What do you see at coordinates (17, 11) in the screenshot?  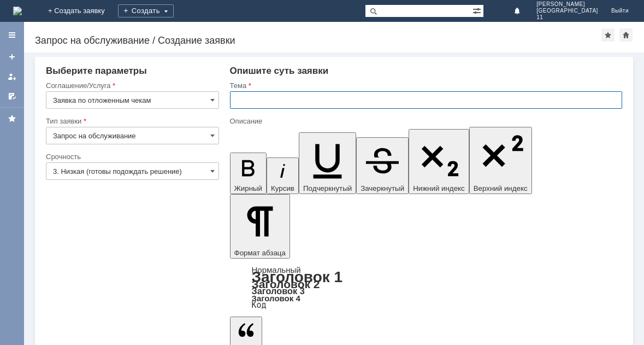 I see `a: Перейти на домашнюю страницу` at bounding box center [17, 11].